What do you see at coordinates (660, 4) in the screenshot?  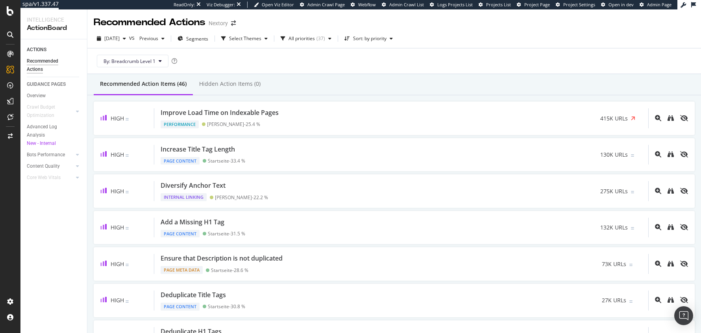 I see `span: Admin Page` at bounding box center [660, 4].